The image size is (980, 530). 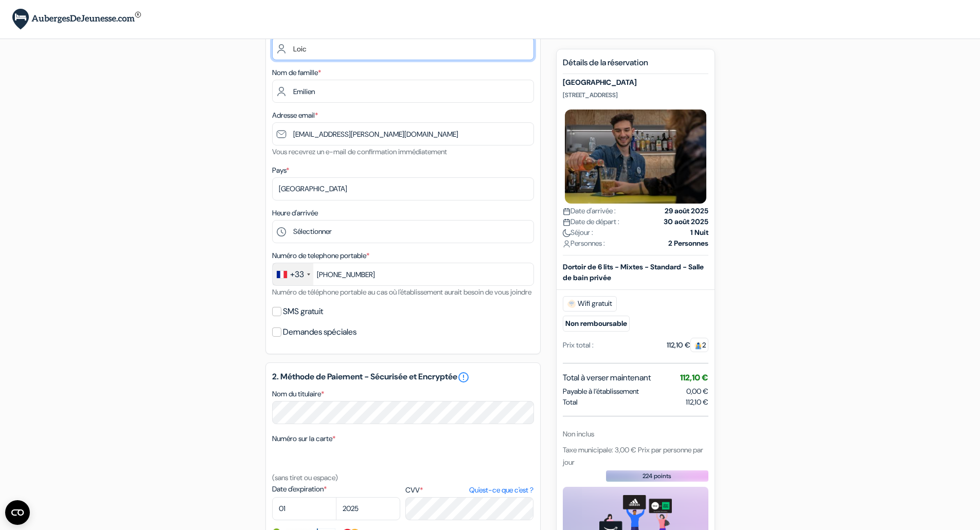 I want to click on a: error_outline, so click(x=464, y=377).